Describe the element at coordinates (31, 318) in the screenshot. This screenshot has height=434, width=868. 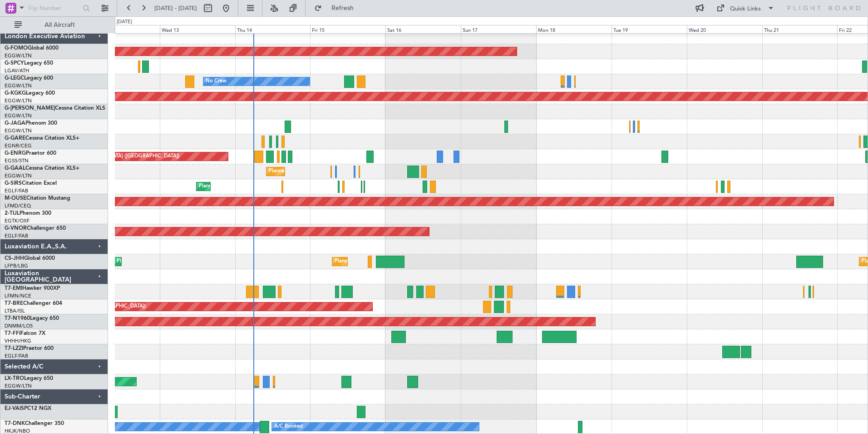
I see `a: T7-N1960Legacy 650` at that location.